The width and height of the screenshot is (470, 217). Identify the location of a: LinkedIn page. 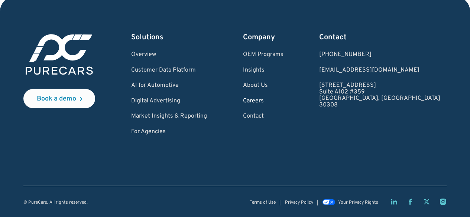
(394, 202).